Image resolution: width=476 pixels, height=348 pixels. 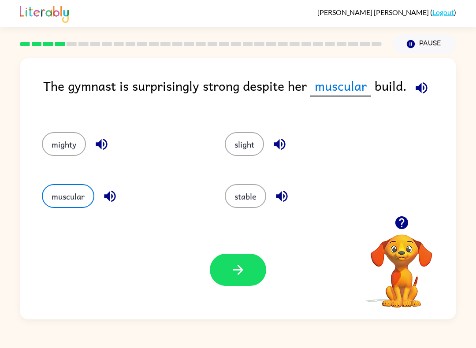 I want to click on span: muscular, so click(x=341, y=86).